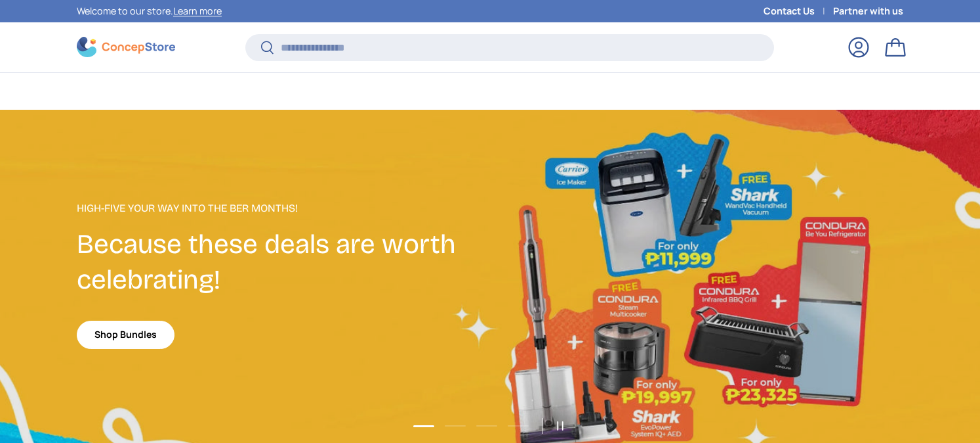 Image resolution: width=980 pixels, height=443 pixels. Describe the element at coordinates (126, 47) in the screenshot. I see `img: ConcepStore` at that location.